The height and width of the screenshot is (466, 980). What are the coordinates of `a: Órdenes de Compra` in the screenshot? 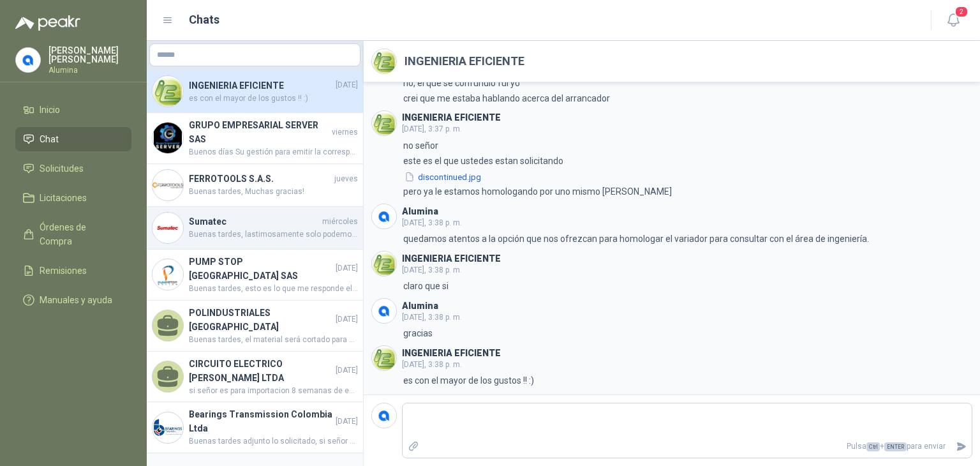 It's located at (73, 234).